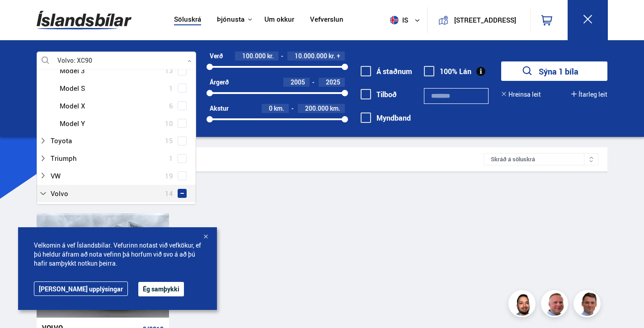 The image size is (644, 328). Describe the element at coordinates (271, 108) in the screenshot. I see `span: 0` at that location.